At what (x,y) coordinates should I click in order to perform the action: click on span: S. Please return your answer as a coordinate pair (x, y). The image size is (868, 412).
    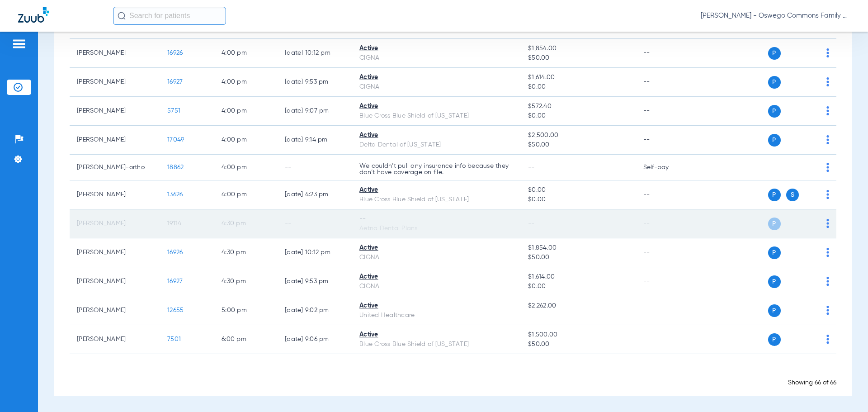
    Looking at the image, I should click on (792, 195).